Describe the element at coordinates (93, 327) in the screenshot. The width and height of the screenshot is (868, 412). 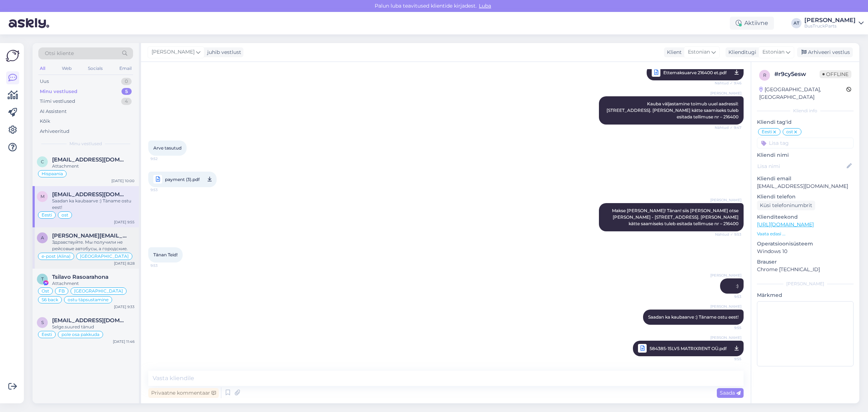
I see `div: Selge.suured tänud` at that location.